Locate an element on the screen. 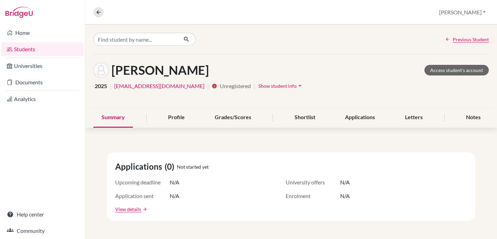  div: Grades/Scores is located at coordinates (233, 117).